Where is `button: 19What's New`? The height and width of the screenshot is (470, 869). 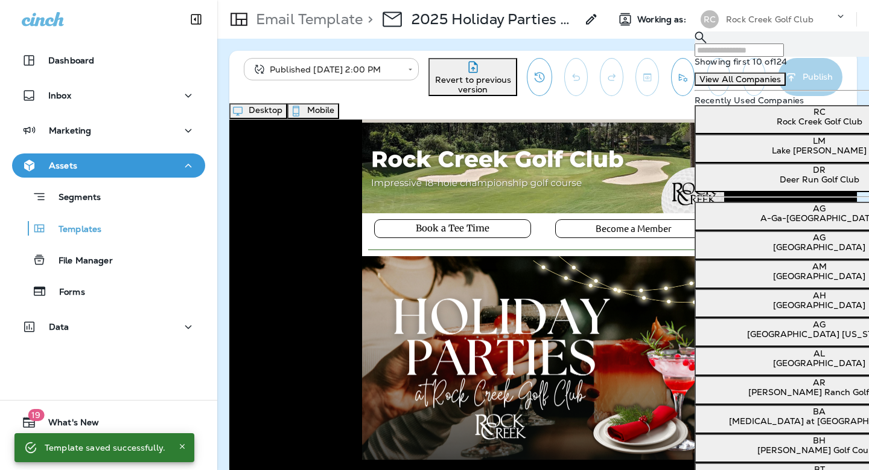 button: 19What's New is located at coordinates (109, 422).